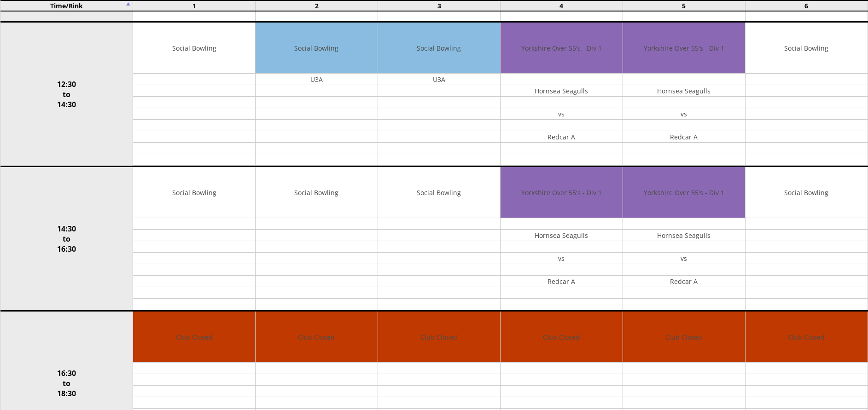 Image resolution: width=868 pixels, height=410 pixels. What do you see at coordinates (806, 6) in the screenshot?
I see `td: 6` at bounding box center [806, 6].